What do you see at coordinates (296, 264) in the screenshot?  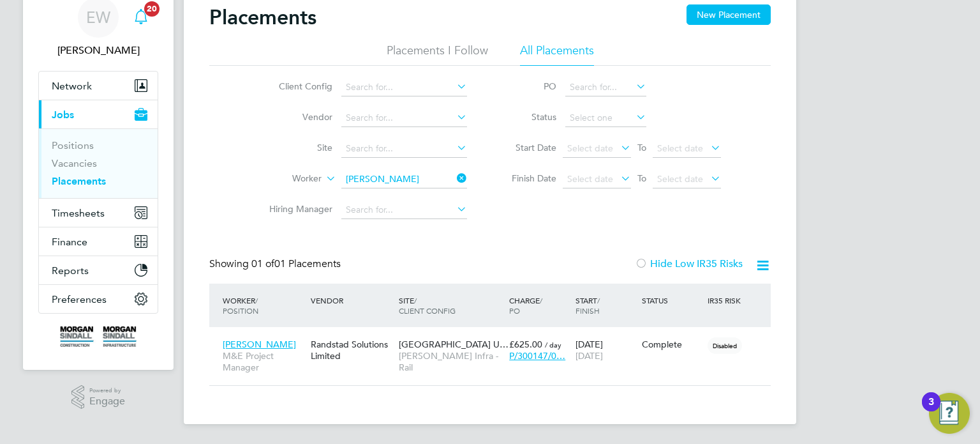 I see `span: 01 Placements` at bounding box center [296, 264].